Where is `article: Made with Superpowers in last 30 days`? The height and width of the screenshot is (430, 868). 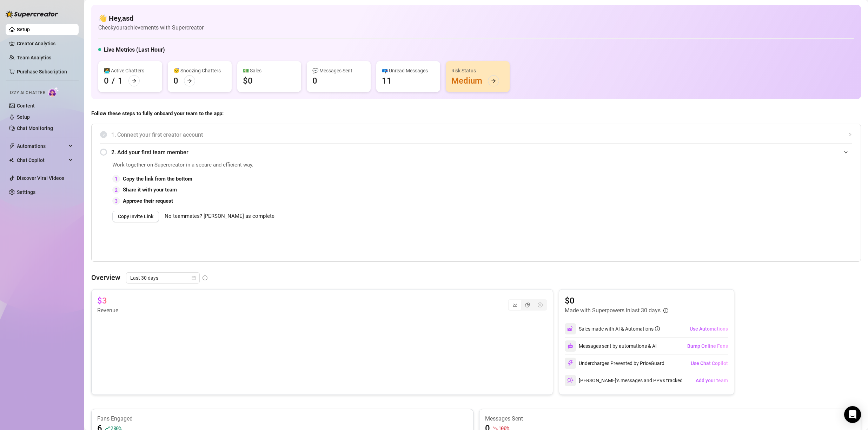
article: Made with Superpowers in last 30 days is located at coordinates (612, 311).